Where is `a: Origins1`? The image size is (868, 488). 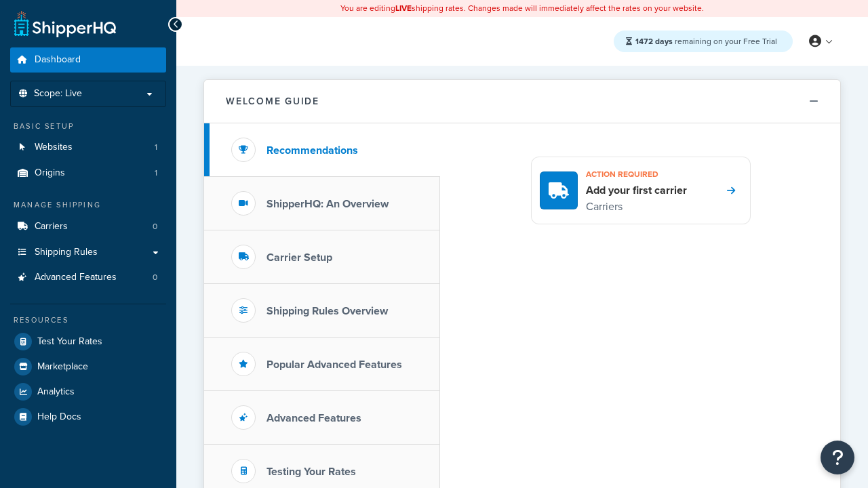
a: Origins1 is located at coordinates (88, 173).